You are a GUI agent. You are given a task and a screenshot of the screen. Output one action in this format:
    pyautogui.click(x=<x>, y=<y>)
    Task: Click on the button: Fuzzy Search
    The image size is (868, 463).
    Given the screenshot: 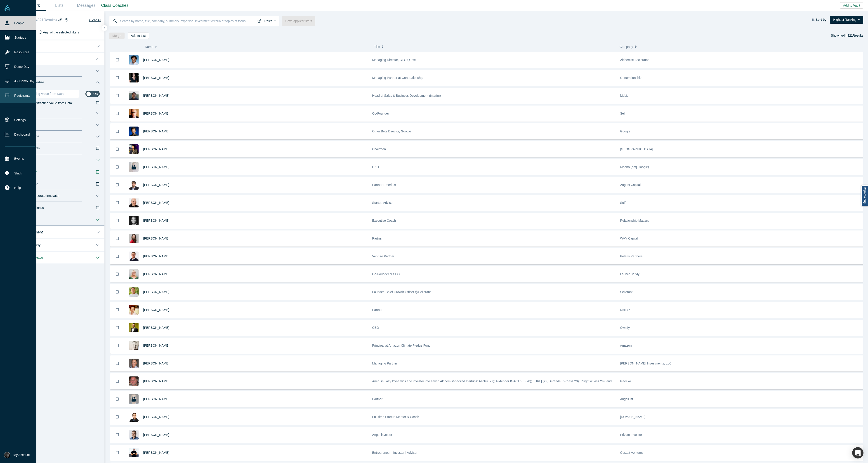 What is the action you would take?
    pyautogui.click(x=59, y=184)
    